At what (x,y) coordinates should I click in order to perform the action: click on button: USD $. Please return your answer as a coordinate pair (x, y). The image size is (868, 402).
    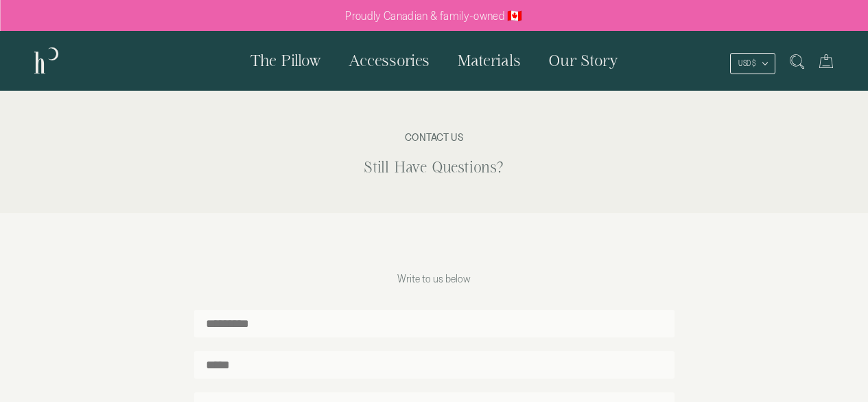
    Looking at the image, I should click on (753, 63).